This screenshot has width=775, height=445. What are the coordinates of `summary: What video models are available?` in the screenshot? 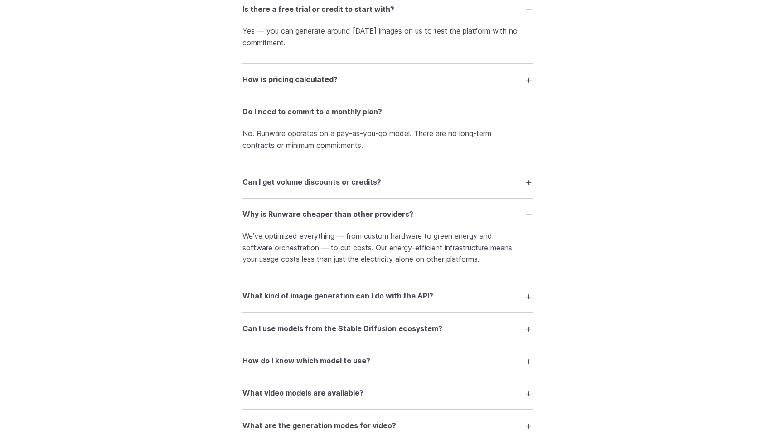 It's located at (388, 393).